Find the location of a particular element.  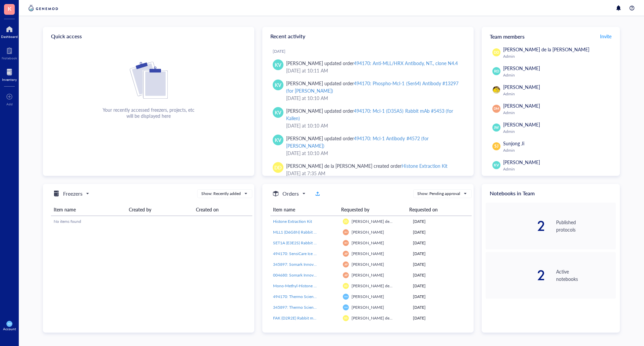

img: da48f3c6-a43e-4a2d-aade-5eac0d93827f.jpeg is located at coordinates (497, 90).